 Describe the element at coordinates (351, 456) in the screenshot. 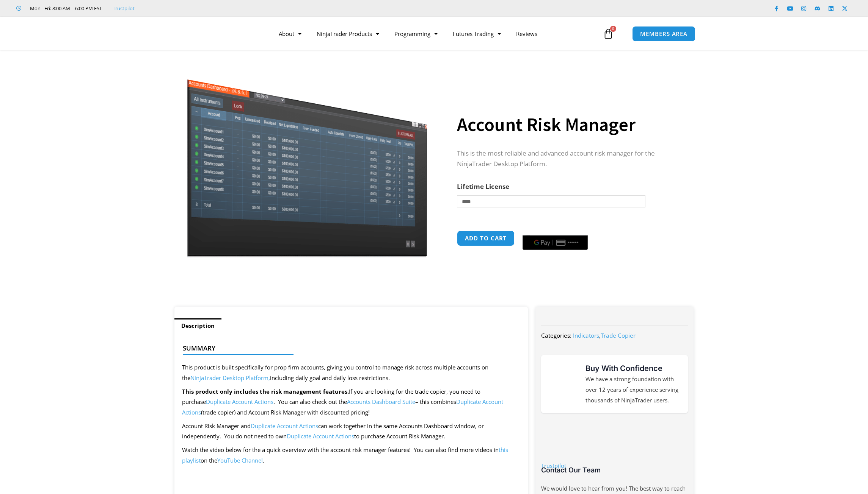

I see `p: Watch the video below for the a quick overview with the account risk manager features! You can al...` at that location.